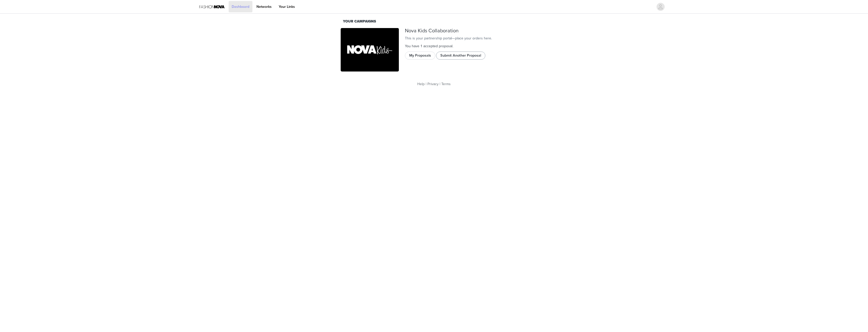 Image resolution: width=868 pixels, height=332 pixels. I want to click on a: Dashboard, so click(240, 6).